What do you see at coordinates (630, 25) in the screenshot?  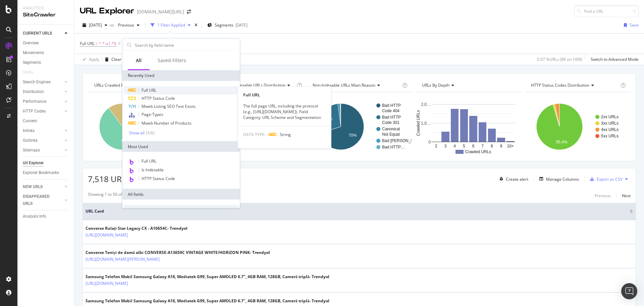 I see `button: Save` at bounding box center [630, 25].